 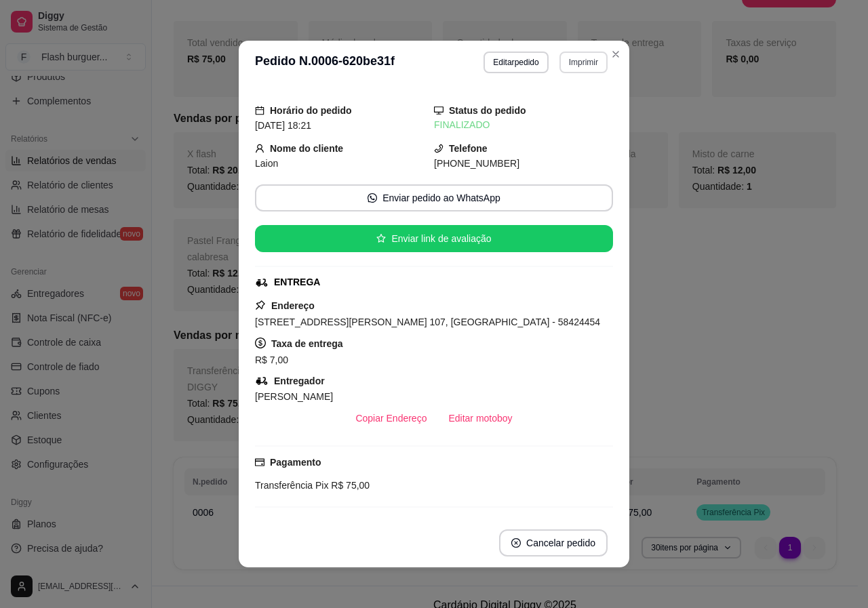 What do you see at coordinates (348, 486) in the screenshot?
I see `span: R$ 75,00` at bounding box center [348, 486].